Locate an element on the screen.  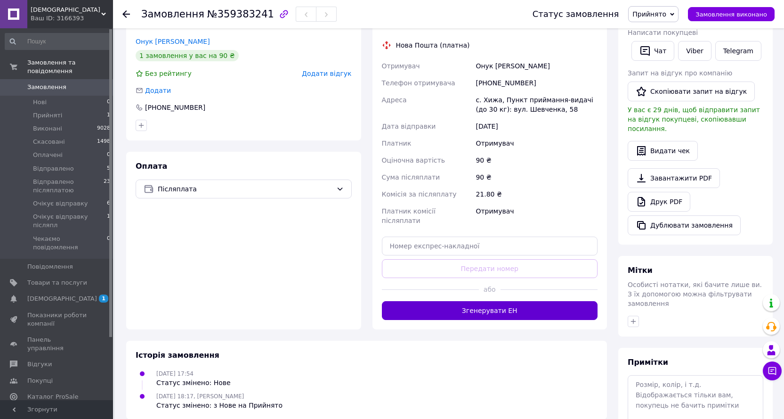
button: Скопіювати запит на відгук is located at coordinates (692, 91).